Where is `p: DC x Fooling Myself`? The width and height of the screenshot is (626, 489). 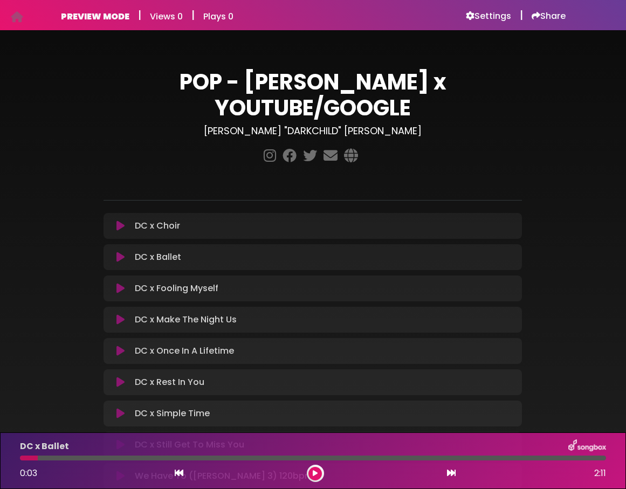 p: DC x Fooling Myself is located at coordinates (176, 288).